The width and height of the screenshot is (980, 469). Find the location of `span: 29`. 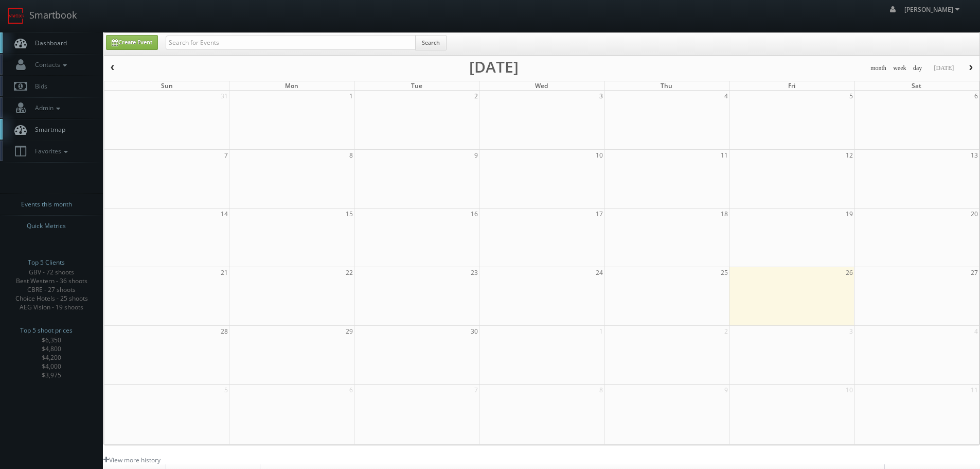

span: 29 is located at coordinates (350, 331).